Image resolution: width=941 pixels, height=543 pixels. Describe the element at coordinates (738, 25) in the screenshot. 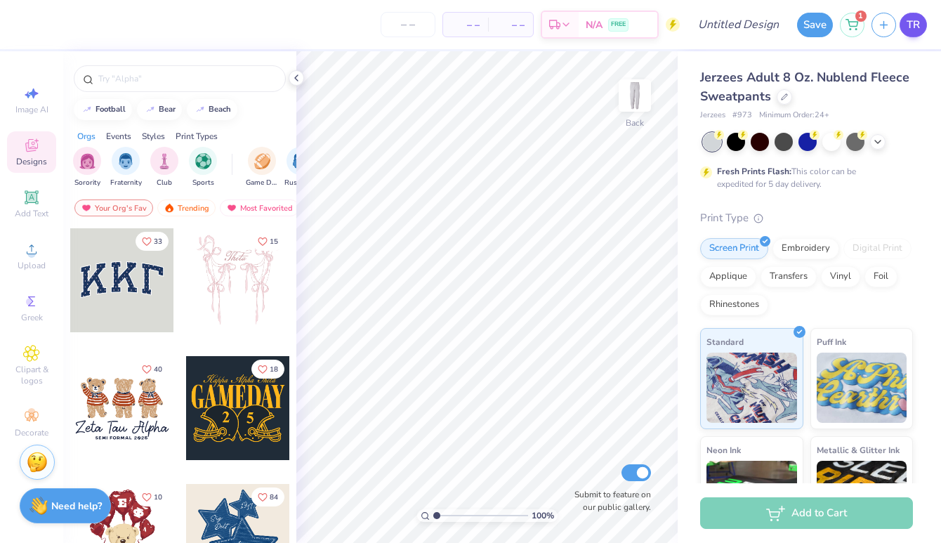

I see `input: Untitled Design` at that location.